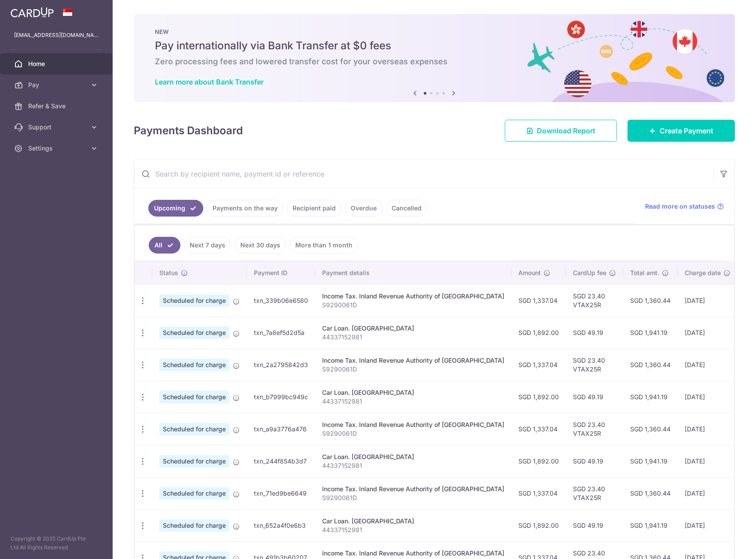 Image resolution: width=756 pixels, height=559 pixels. What do you see at coordinates (281, 273) in the screenshot?
I see `th: Payment ID` at bounding box center [281, 273].